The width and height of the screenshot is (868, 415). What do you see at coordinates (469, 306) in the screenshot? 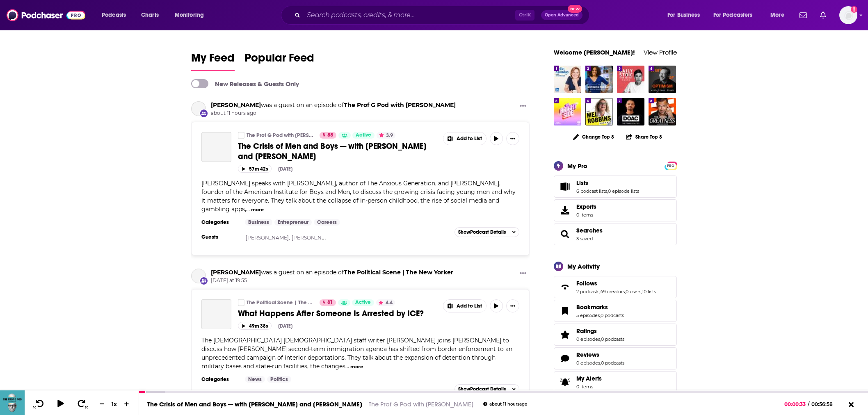
I see `span: Add to List` at bounding box center [469, 306].